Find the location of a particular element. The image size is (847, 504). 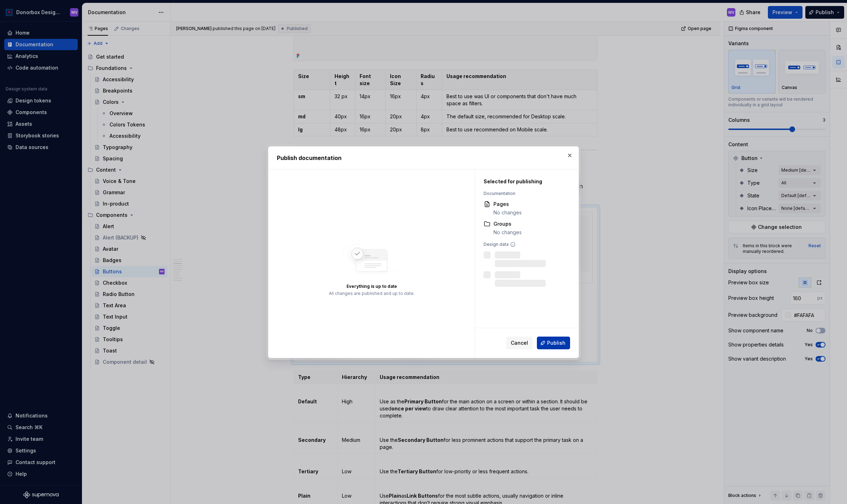

div: Design data is located at coordinates (525, 245).